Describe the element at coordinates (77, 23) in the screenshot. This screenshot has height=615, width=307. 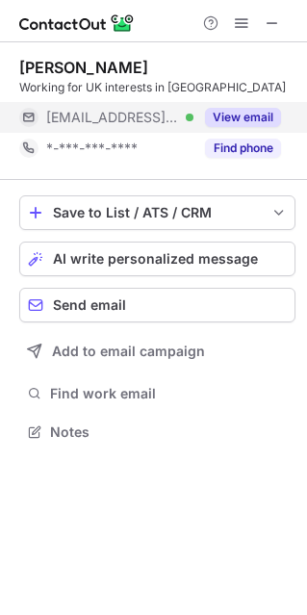
I see `img: ContactOut v5.3.10` at that location.